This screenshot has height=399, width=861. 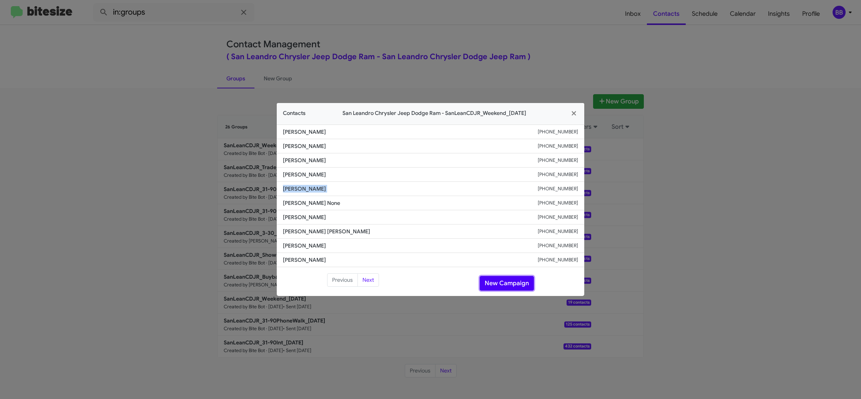 I want to click on span: Contacts, so click(x=294, y=113).